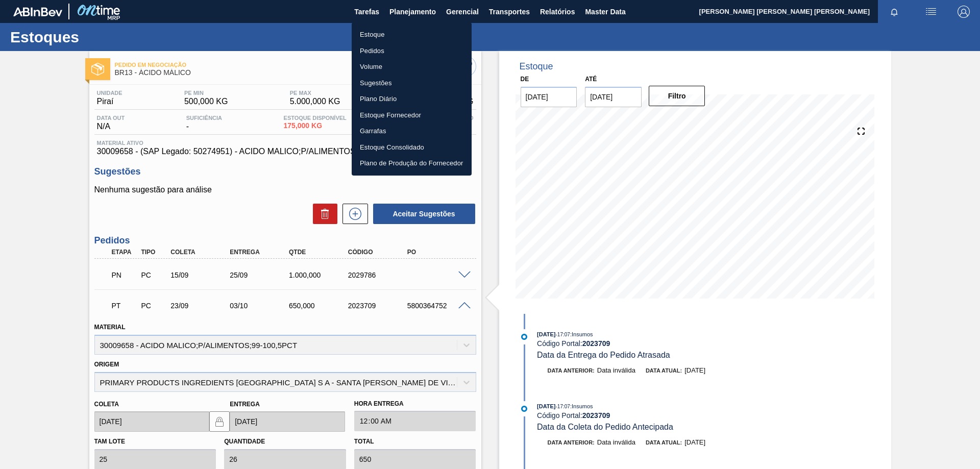 The width and height of the screenshot is (980, 469). Describe the element at coordinates (412, 148) in the screenshot. I see `a: Estoque Consolidado` at that location.